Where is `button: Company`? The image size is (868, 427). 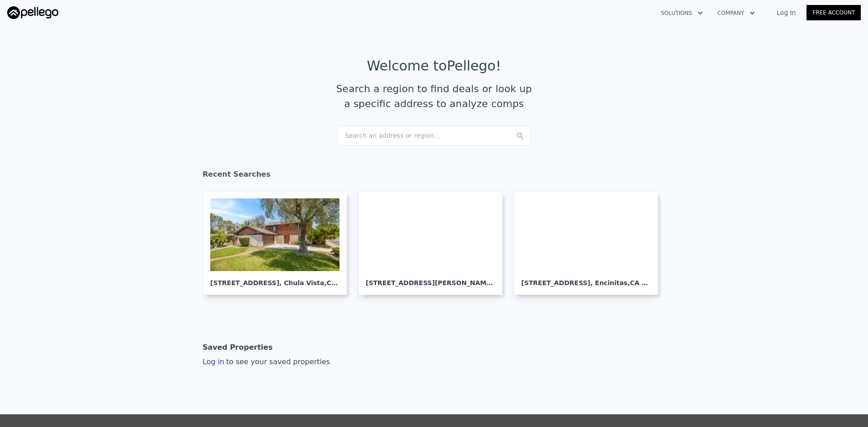
button: Company is located at coordinates (736, 13).